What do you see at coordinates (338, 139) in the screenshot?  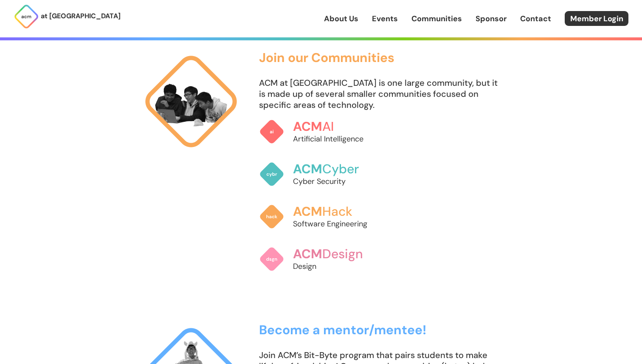 I see `p: Artificial Intelligence` at bounding box center [338, 139].